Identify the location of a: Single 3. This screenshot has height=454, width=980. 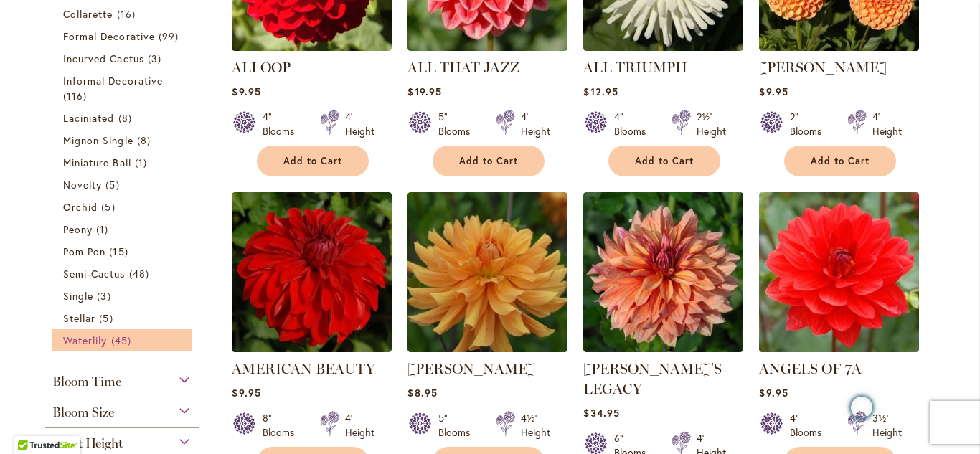
(124, 295).